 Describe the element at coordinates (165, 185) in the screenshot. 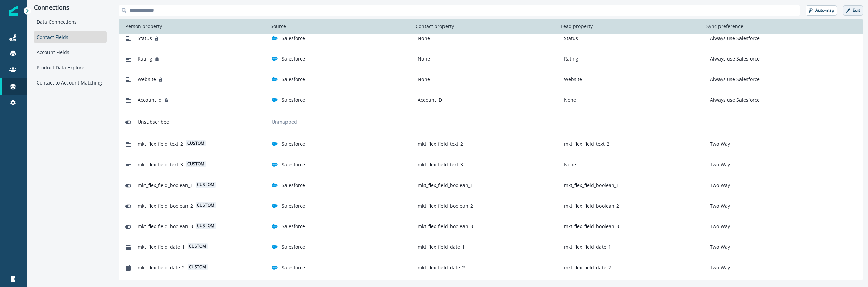

I see `span: mkt_flex_field_boolean_1` at that location.